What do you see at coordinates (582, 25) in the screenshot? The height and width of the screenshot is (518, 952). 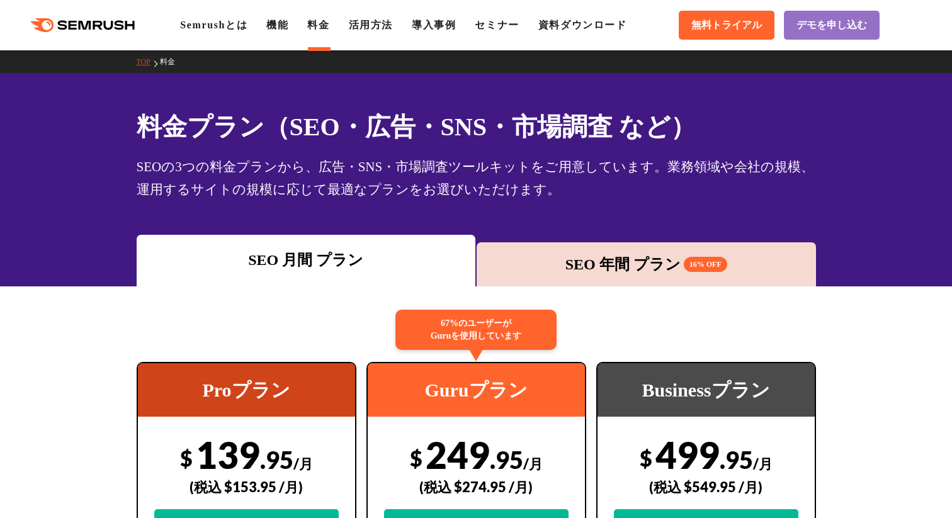 I see `a: 資料ダウンロード` at bounding box center [582, 25].